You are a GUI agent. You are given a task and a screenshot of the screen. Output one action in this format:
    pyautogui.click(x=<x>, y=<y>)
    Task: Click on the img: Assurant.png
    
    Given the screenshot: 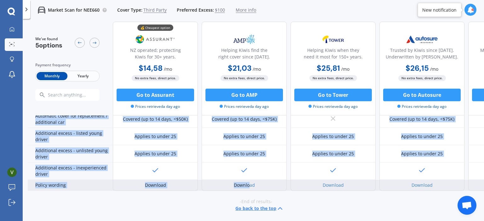 What is the action you would take?
    pyautogui.click(x=155, y=39)
    